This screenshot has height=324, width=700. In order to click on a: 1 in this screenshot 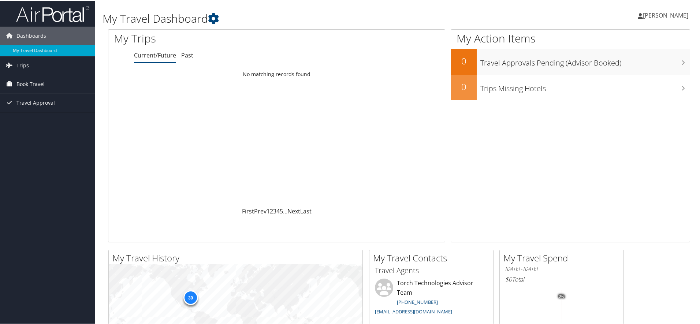, I will do `click(268, 211)`.